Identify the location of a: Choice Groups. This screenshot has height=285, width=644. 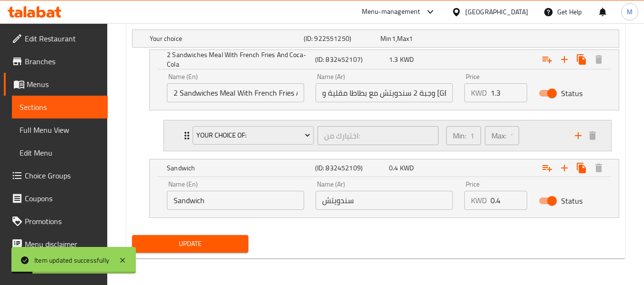
(56, 176).